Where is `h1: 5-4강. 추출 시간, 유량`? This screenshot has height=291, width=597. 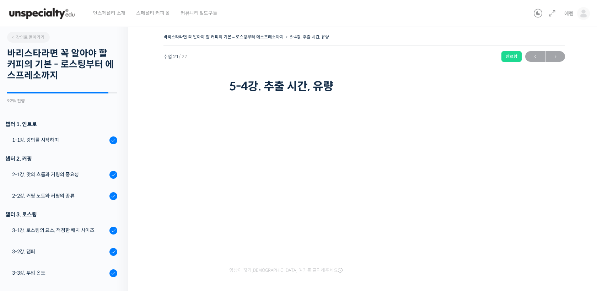
h1: 5-4강. 추출 시간, 유량 is located at coordinates (364, 86).